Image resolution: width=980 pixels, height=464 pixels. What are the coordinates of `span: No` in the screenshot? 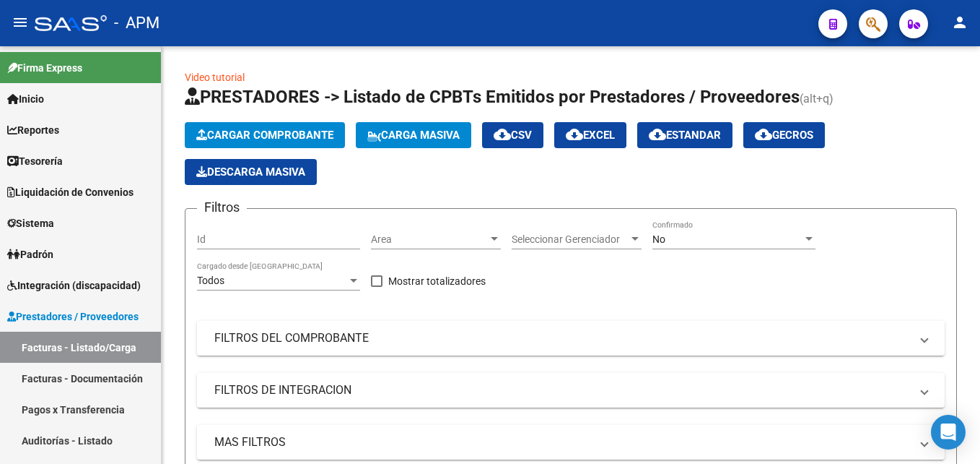 It's located at (659, 239).